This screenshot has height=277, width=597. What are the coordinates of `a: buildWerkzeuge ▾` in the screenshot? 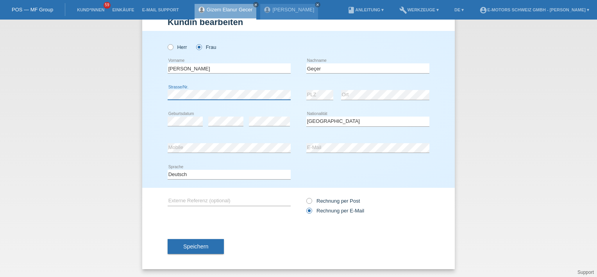 It's located at (419, 10).